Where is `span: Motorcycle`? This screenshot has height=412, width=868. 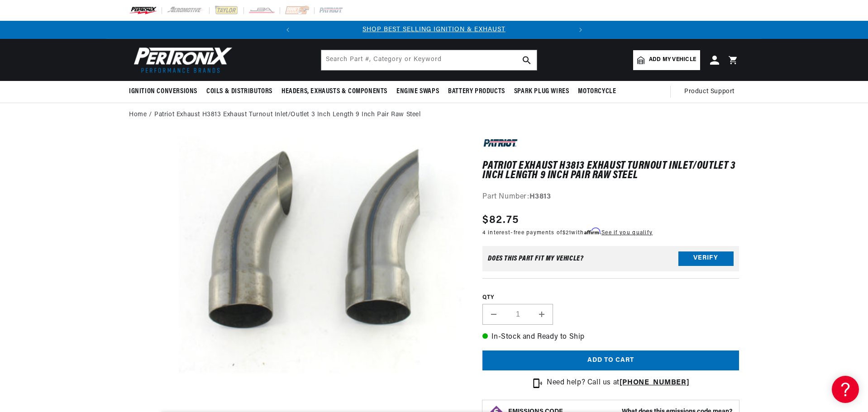
span: Motorcycle is located at coordinates (597, 91).